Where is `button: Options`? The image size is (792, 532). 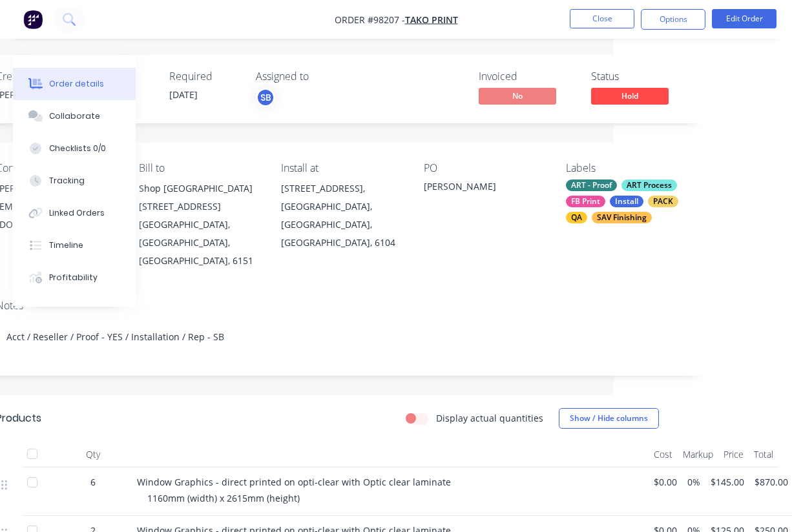
button: Options is located at coordinates (673, 19).